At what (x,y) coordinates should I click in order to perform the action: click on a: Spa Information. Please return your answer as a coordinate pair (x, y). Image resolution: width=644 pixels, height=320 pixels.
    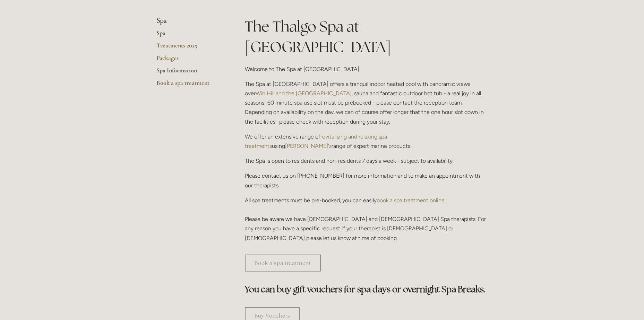
    Looking at the image, I should click on (189, 73).